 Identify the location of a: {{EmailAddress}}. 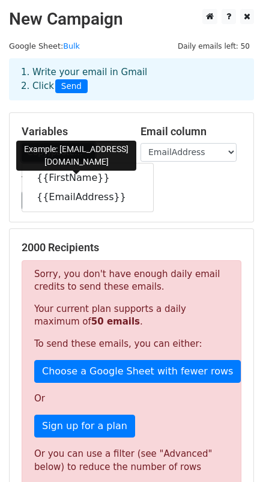
(88, 197).